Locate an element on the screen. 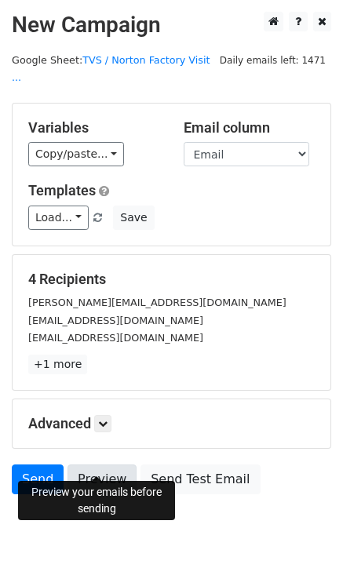  h5: Variables is located at coordinates (94, 128).